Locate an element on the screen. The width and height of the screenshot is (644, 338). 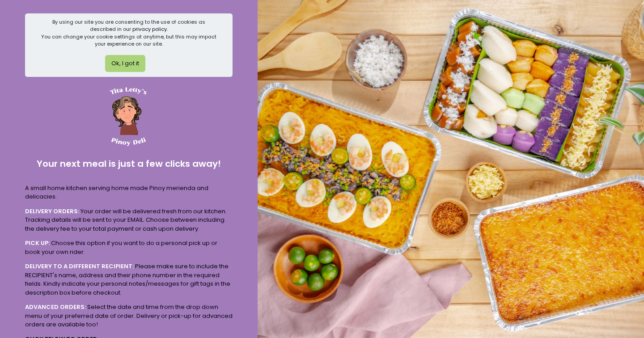
img: Tita Letty’s Pinoy Deli is located at coordinates (127, 116).